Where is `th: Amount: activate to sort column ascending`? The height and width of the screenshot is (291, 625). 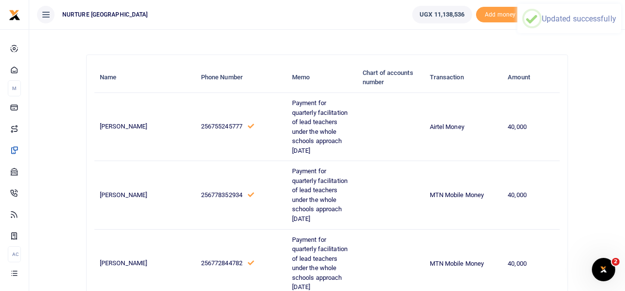
th: Amount: activate to sort column ascending is located at coordinates (531, 78).